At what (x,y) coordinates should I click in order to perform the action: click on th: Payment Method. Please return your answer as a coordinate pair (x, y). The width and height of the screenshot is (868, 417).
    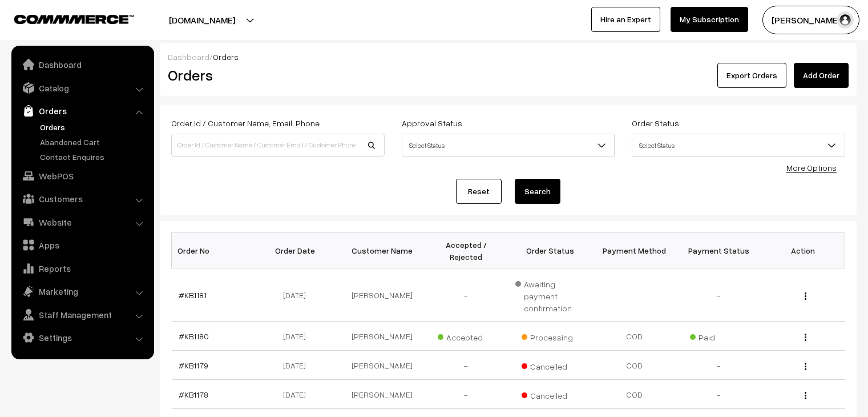
    Looking at the image, I should click on (635, 251).